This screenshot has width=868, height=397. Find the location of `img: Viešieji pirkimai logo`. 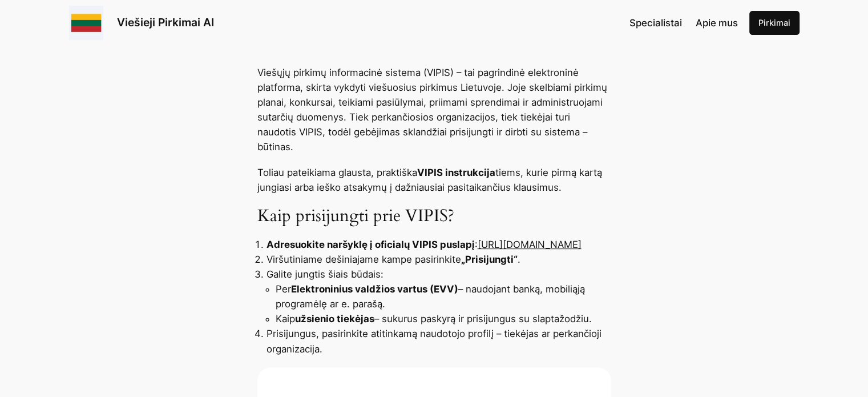

img: Viešieji pirkimai logo is located at coordinates (86, 23).